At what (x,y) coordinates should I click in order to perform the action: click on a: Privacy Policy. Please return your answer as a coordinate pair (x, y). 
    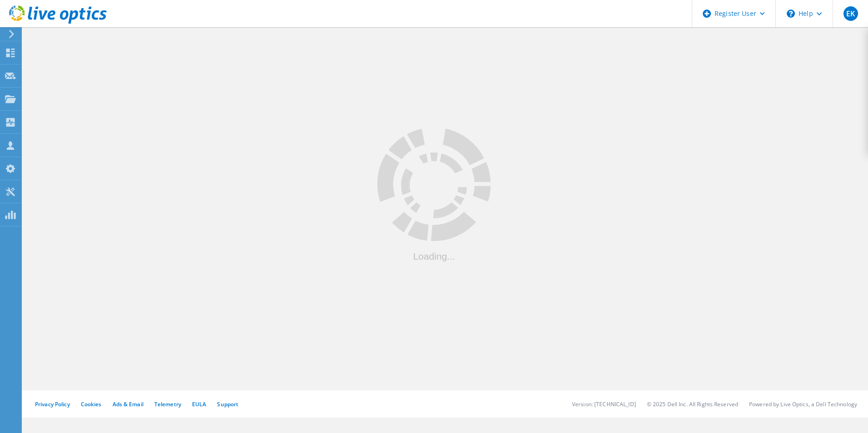
    Looking at the image, I should click on (52, 404).